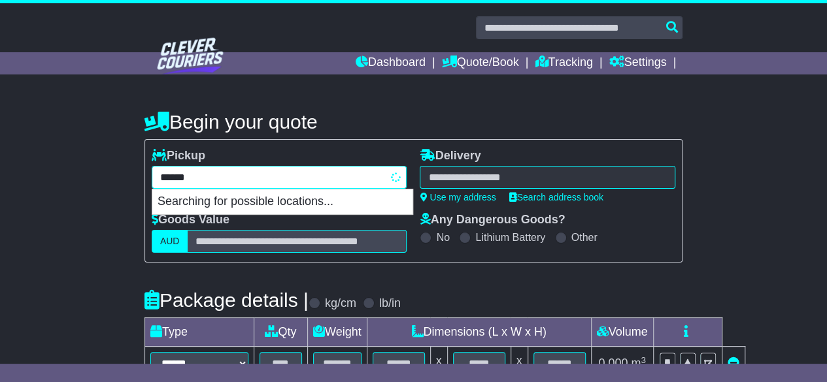  I want to click on a: Tracking, so click(563, 63).